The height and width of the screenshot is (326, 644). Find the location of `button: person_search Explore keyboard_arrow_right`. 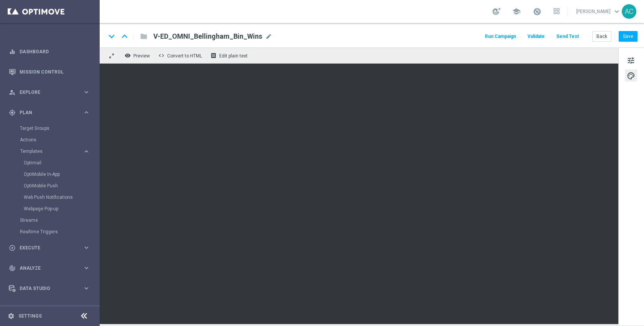

button: person_search Explore keyboard_arrow_right is located at coordinates (49, 93).